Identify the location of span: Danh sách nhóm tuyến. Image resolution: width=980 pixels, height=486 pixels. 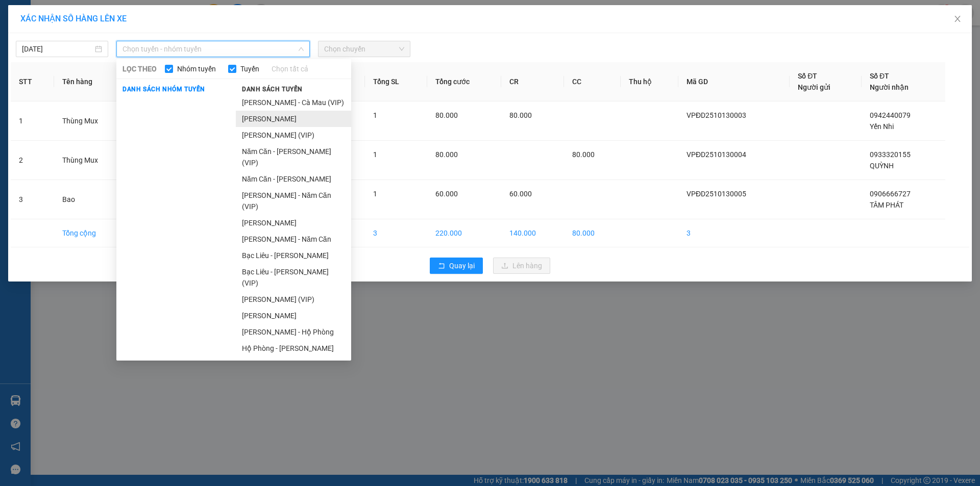
(164, 89).